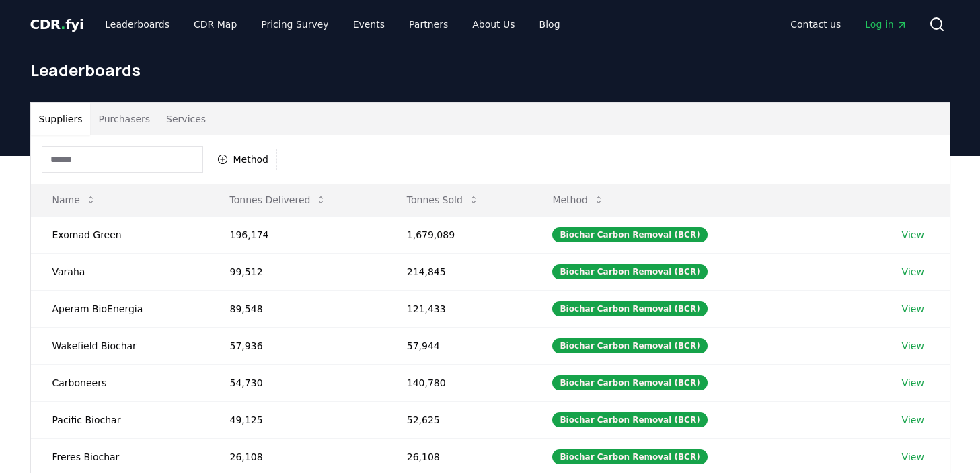 This screenshot has width=980, height=473. I want to click on td: 89,548, so click(297, 309).